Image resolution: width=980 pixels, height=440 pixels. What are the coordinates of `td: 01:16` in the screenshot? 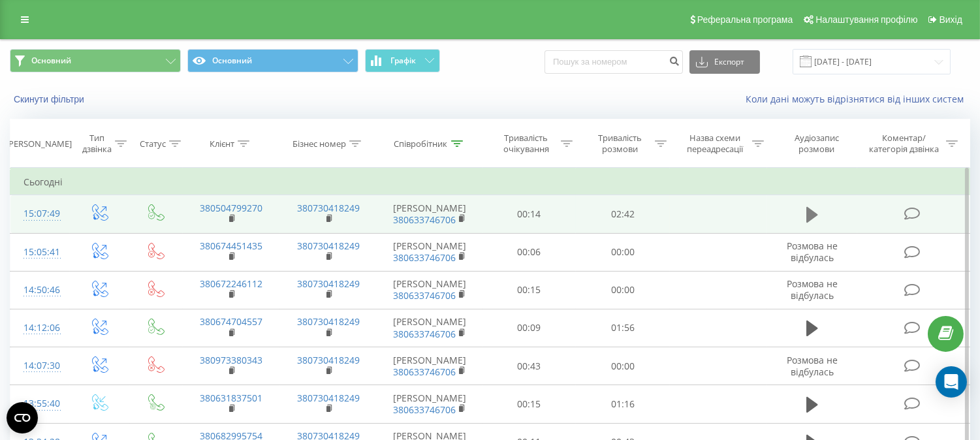 It's located at (623, 404).